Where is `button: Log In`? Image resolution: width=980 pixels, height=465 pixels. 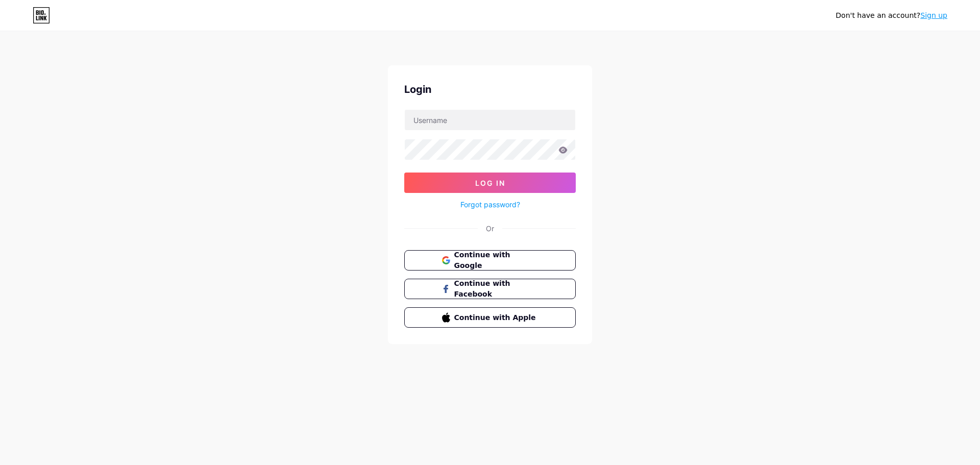 button: Log In is located at coordinates (490, 183).